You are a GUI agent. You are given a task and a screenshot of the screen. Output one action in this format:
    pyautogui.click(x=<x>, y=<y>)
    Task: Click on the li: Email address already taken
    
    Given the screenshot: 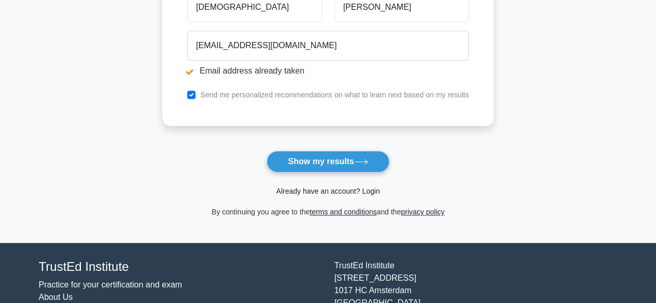 What is the action you would take?
    pyautogui.click(x=328, y=71)
    